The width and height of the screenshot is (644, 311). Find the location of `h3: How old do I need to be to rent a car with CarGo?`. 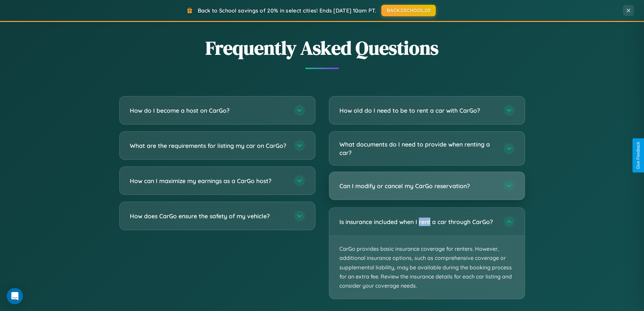

h3: How old do I need to be to rent a car with CarGo? is located at coordinates (418, 110).